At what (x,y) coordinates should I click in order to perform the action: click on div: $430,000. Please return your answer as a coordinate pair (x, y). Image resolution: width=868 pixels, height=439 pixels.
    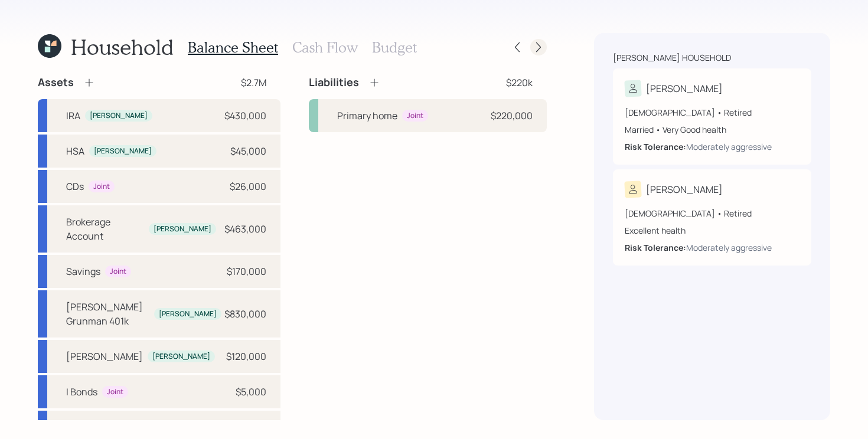
    Looking at the image, I should click on (245, 116).